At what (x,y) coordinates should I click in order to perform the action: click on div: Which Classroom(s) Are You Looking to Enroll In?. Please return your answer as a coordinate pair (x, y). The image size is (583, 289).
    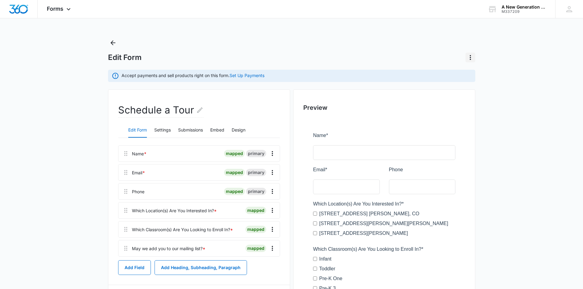
    Looking at the image, I should click on (183, 230).